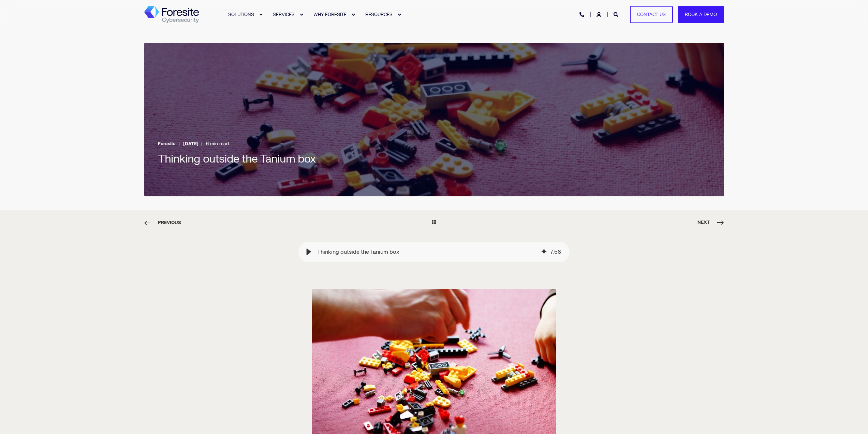 Image resolution: width=868 pixels, height=434 pixels. Describe the element at coordinates (172, 15) in the screenshot. I see `a: Back to Home` at that location.